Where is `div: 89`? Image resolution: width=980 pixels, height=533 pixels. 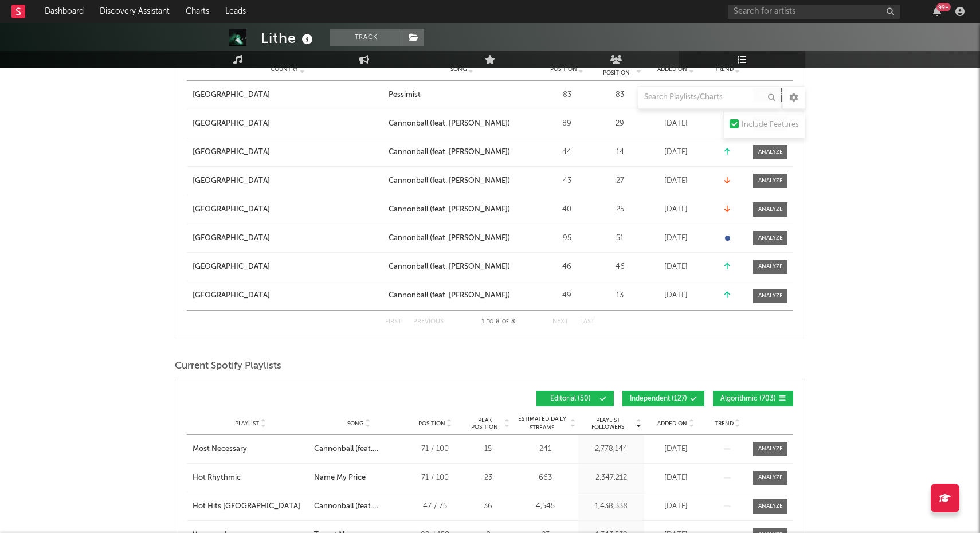
div: 89 is located at coordinates (567, 124).